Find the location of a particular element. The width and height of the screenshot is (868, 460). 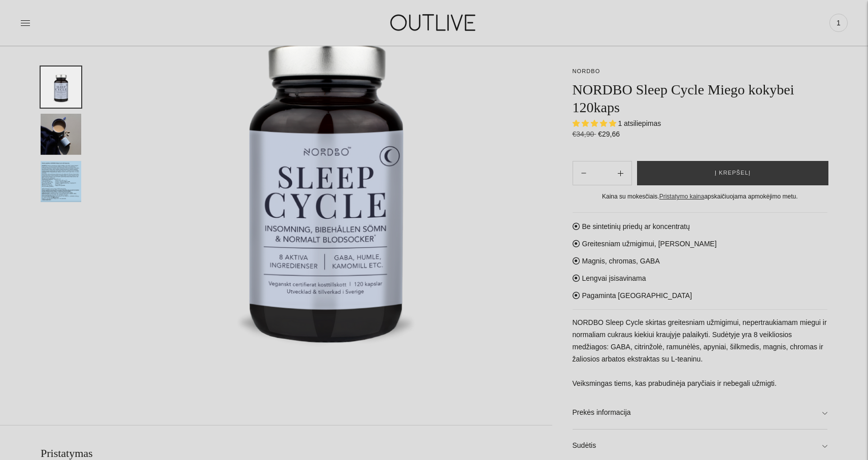

s: €34,90 is located at coordinates (584, 134).